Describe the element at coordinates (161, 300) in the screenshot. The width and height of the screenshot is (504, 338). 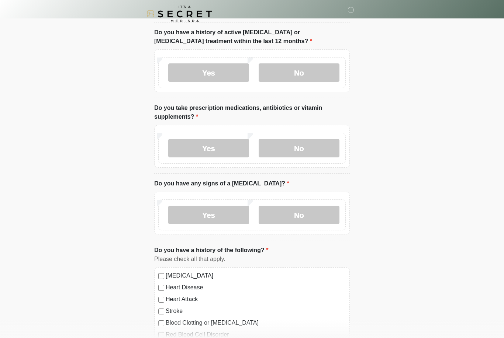
I see `input: Heart Attack` at that location.